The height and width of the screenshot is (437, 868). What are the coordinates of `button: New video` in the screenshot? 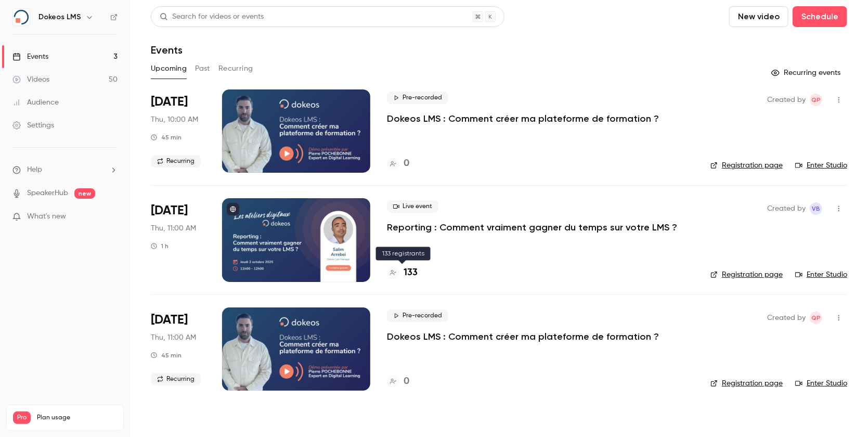 It's located at (759, 17).